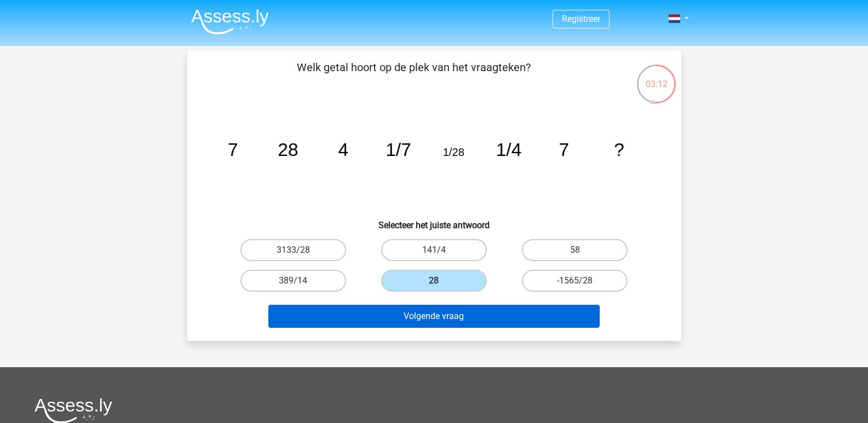 The width and height of the screenshot is (868, 423). What do you see at coordinates (287, 150) in the screenshot?
I see `tspan: 28` at bounding box center [287, 150].